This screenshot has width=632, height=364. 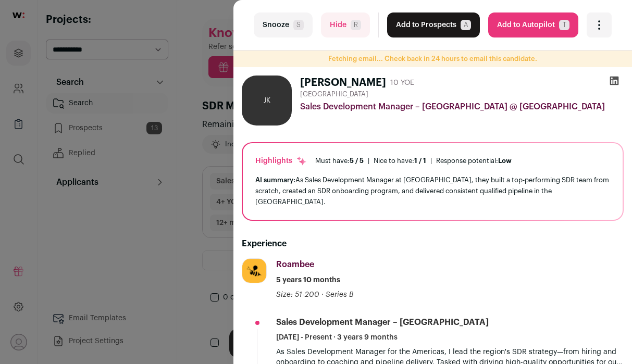 I want to click on span: Low, so click(x=505, y=160).